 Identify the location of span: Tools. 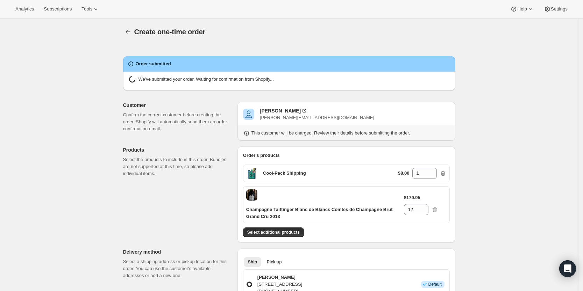
(87, 9).